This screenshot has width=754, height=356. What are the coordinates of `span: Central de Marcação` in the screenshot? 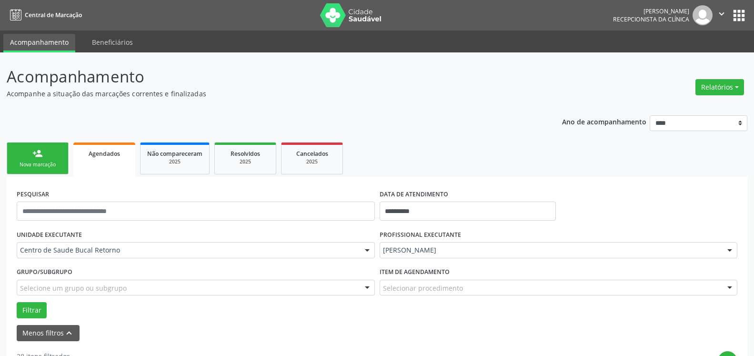 It's located at (53, 15).